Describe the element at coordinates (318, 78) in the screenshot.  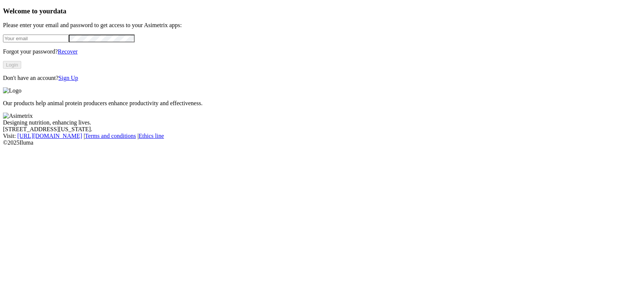
I see `p: Don't have an account?` at that location.